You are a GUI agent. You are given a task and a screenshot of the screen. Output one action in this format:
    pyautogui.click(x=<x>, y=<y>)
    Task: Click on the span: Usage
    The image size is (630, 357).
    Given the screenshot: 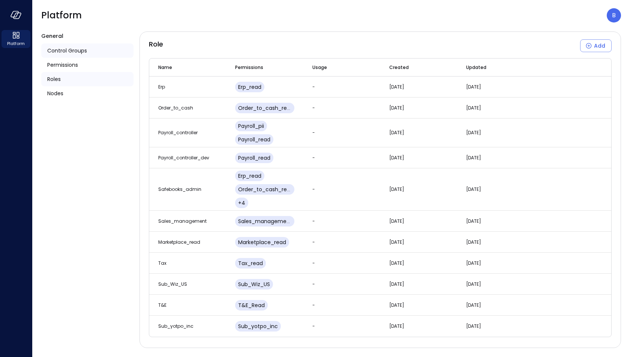 What is the action you would take?
    pyautogui.click(x=320, y=68)
    